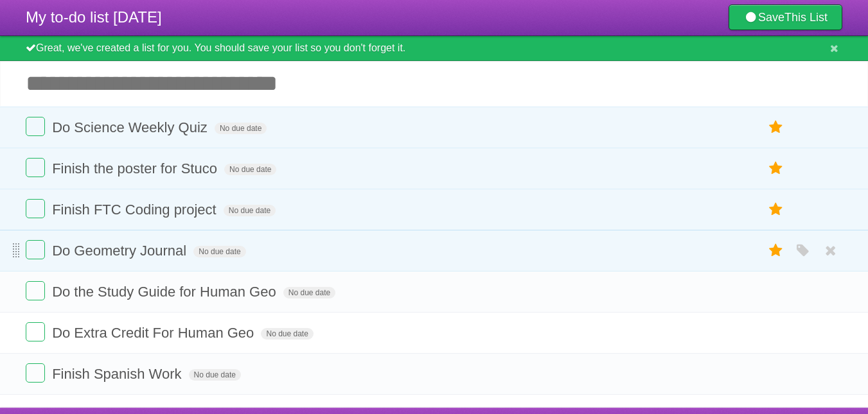 Image resolution: width=868 pixels, height=414 pixels. What do you see at coordinates (118, 373) in the screenshot?
I see `span: Finish Spanish Work` at bounding box center [118, 373].